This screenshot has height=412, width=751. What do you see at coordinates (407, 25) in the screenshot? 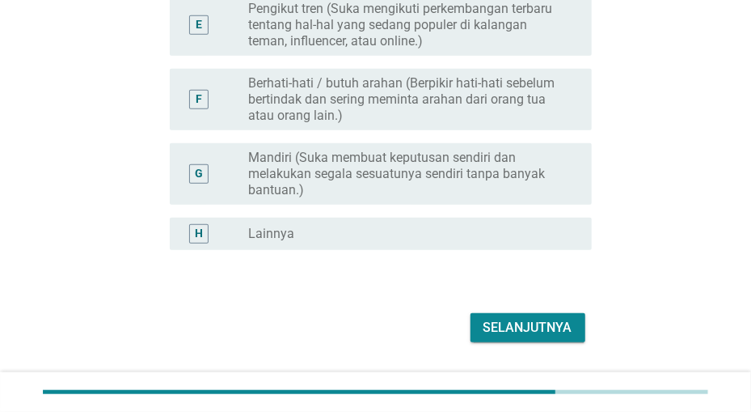
I see `label: Pengikut tren (Suka mengikuti perkembangan terbaru tentang hal-hal yang sedang populer di kalanga...` at bounding box center [407, 25].